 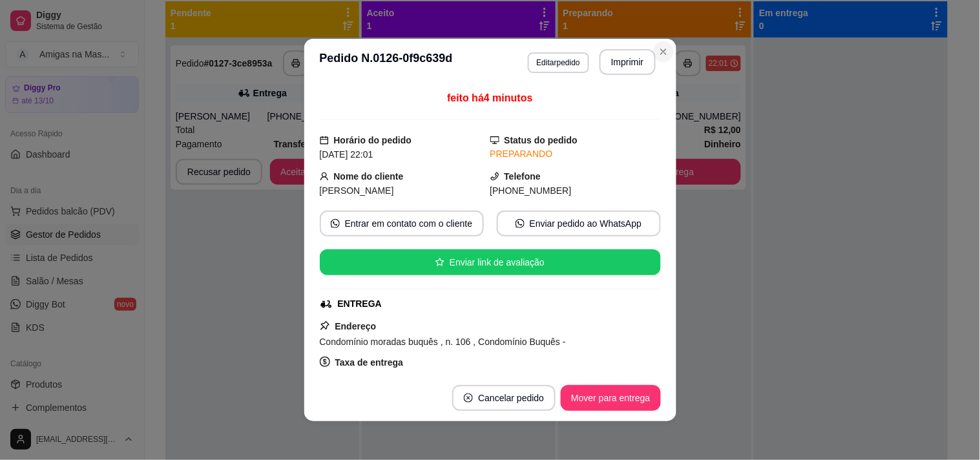 What do you see at coordinates (402, 224) in the screenshot?
I see `button: whats-appEntrar em contato com o cliente` at bounding box center [402, 224].